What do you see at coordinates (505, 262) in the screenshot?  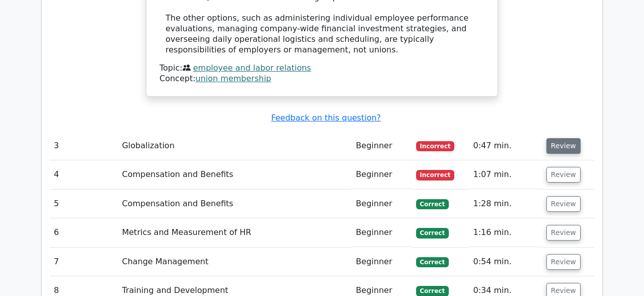 I see `td: 0:54 min.` at bounding box center [505, 262].